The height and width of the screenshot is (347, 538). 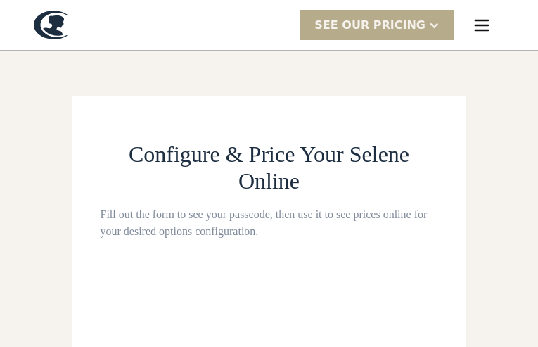 What do you see at coordinates (270, 223) in the screenshot?
I see `div: Fill out the form to see your passcode, then use it to see prices online for your desired options...` at bounding box center [270, 223].